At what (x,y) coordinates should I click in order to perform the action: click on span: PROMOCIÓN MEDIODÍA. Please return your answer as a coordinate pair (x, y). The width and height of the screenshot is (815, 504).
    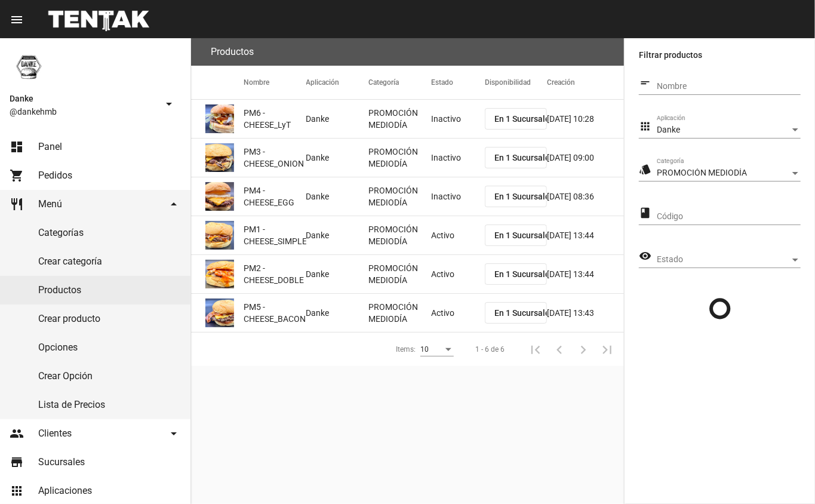
    Looking at the image, I should click on (702, 172).